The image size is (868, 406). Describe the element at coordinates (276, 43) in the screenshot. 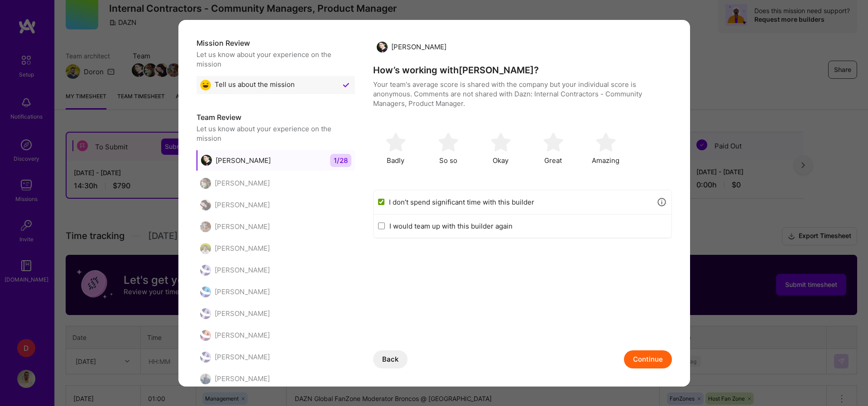

I see `h5: Mission Review` at that location.